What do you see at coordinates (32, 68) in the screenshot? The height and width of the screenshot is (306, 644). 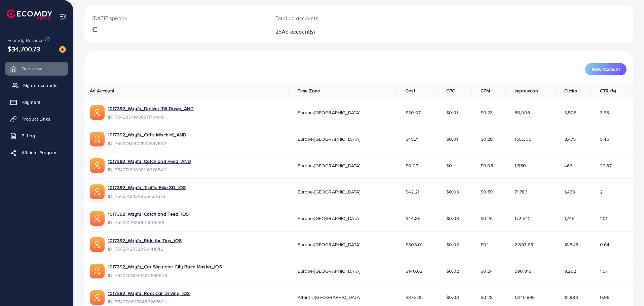 I see `span: Overview` at bounding box center [32, 68].